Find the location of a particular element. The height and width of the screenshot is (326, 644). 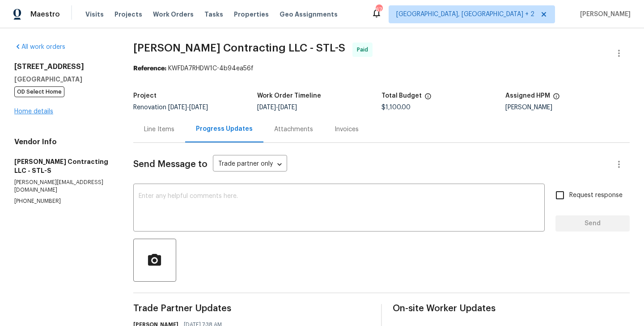

div: Attachments is located at coordinates (293, 130).